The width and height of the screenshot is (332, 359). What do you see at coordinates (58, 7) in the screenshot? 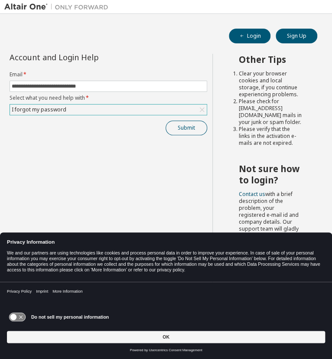
I see `img: Altair One` at bounding box center [58, 7].